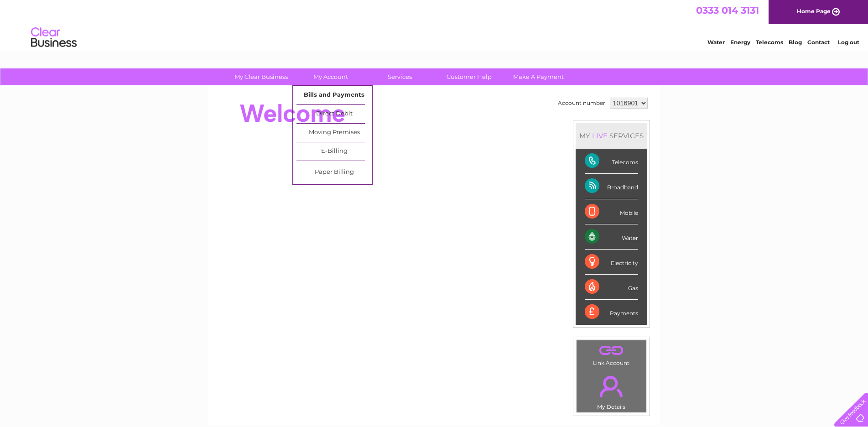  I want to click on div: Mobile, so click(611, 212).